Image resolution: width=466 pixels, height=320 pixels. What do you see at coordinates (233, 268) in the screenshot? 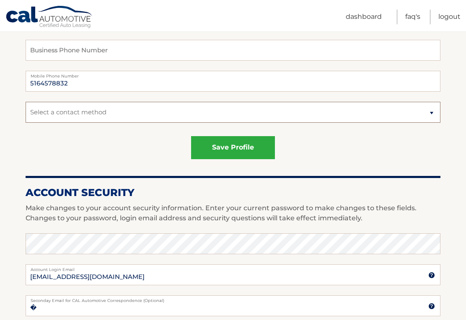
I see `label: Account Login Email` at bounding box center [233, 268].